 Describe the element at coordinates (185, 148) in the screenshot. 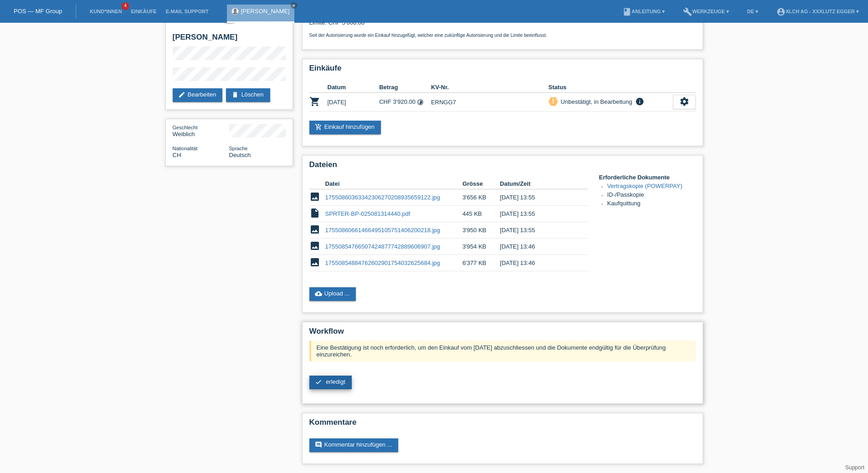

I see `span: Nationalität` at that location.